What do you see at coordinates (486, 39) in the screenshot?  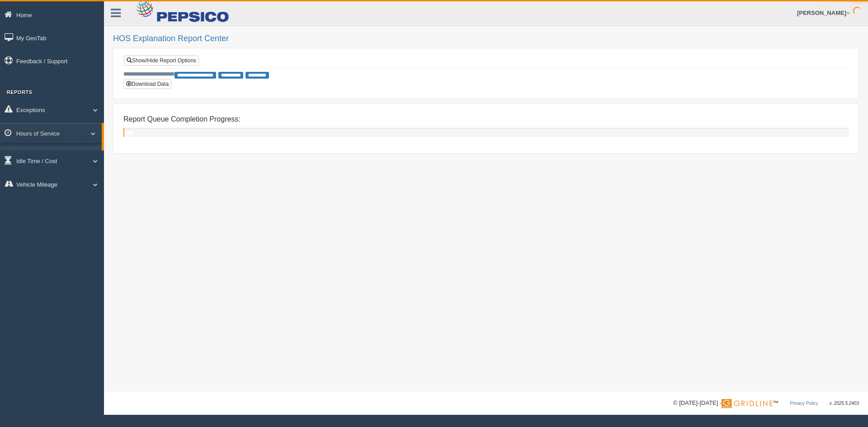 I see `h2: HOS Explanation Report Center` at bounding box center [486, 39].